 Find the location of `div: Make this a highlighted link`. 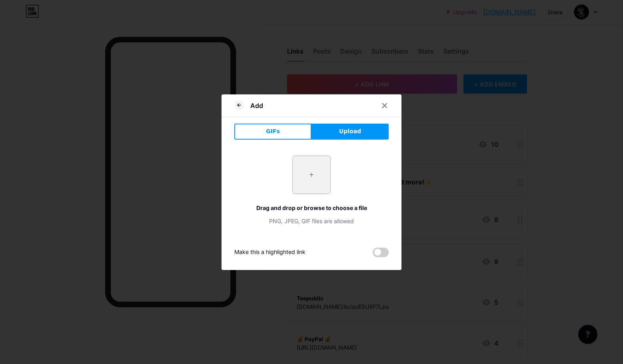

div: Make this a highlighted link is located at coordinates (270, 252).